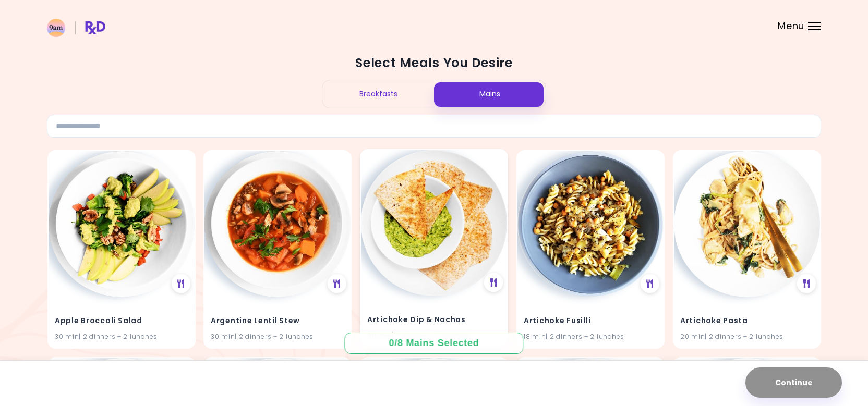  I want to click on h4: Apple Broccoli Salad, so click(121, 321).